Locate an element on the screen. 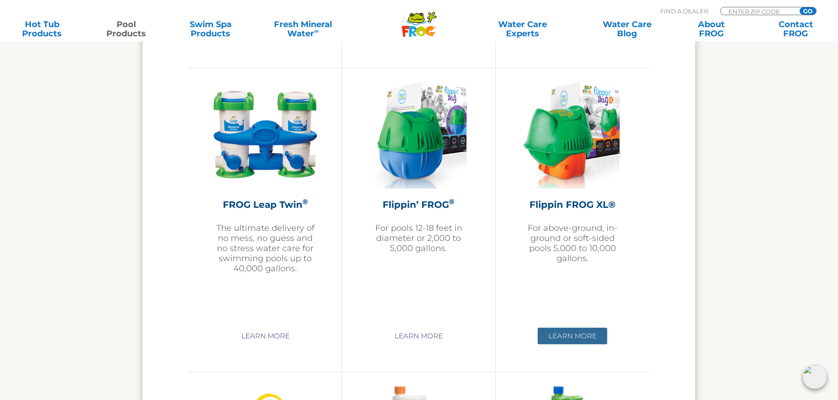 The height and width of the screenshot is (400, 838). a: Fresh MineralWater∞ is located at coordinates (303, 29).